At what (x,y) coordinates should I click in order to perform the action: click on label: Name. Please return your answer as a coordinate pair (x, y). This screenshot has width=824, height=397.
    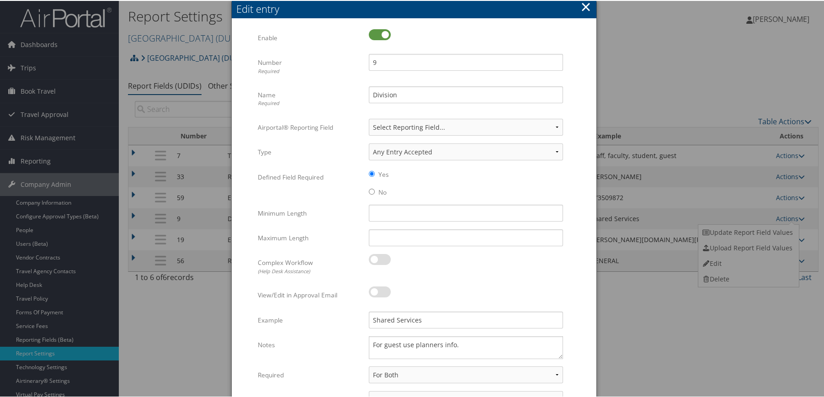
    Looking at the image, I should click on (310, 98).